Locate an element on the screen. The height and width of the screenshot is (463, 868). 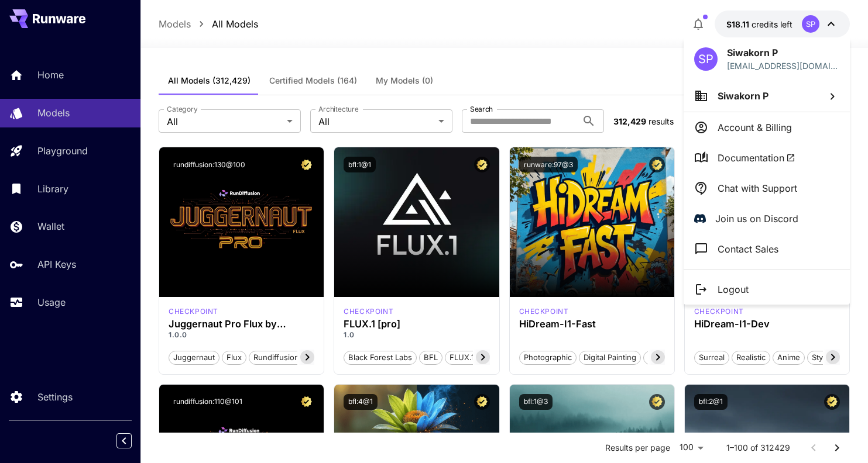
div: siwakorn.pcc@gmail.com is located at coordinates (783, 66).